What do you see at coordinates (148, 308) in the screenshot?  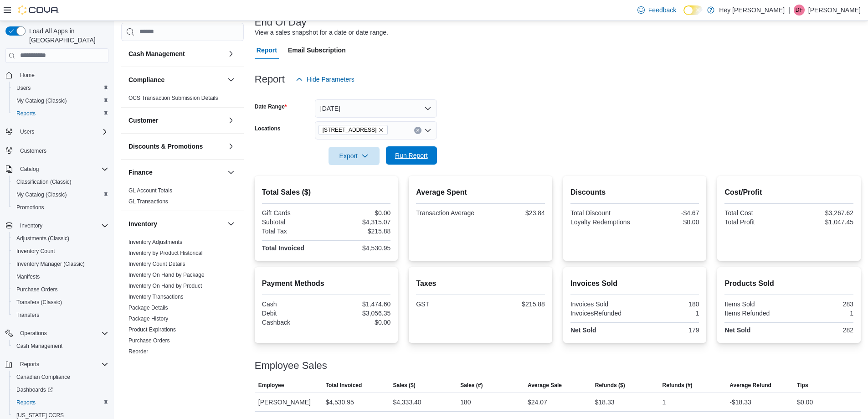 I see `a: Package Details` at bounding box center [148, 308].